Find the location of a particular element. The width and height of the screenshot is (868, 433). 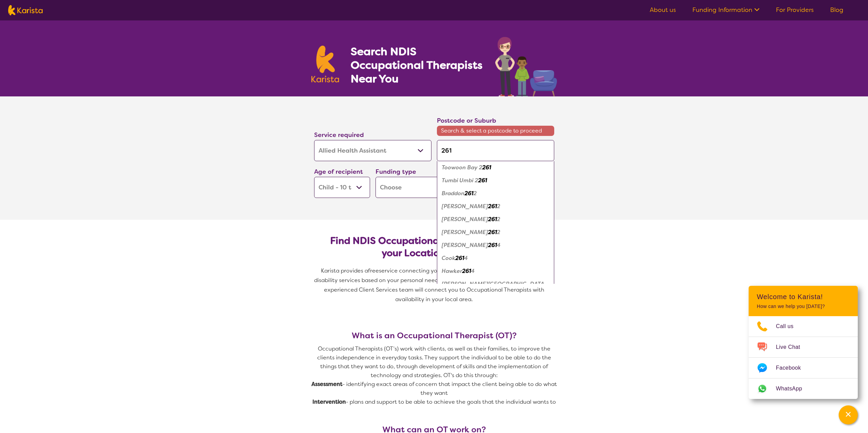

em: Tumbi Umbi 2 is located at coordinates (460, 180).